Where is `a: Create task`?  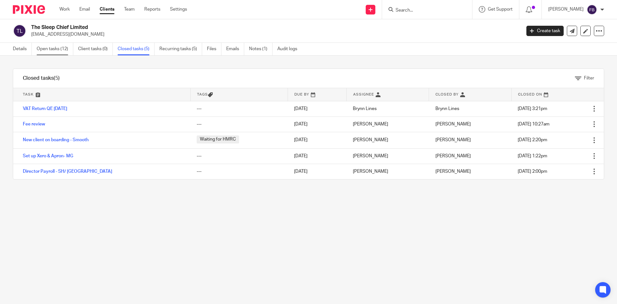
a: Create task is located at coordinates (545, 31).